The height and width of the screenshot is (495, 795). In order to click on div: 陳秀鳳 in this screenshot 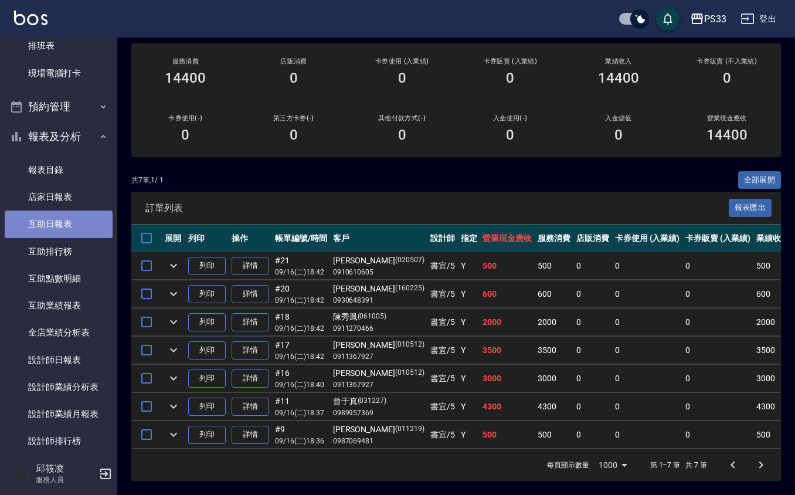, I will do `click(379, 317)`.